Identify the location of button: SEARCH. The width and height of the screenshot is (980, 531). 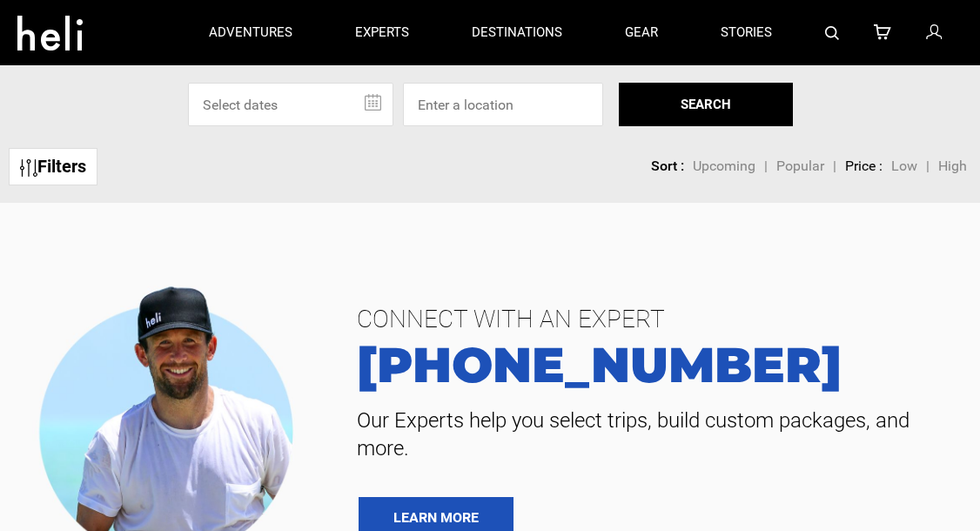
(706, 104).